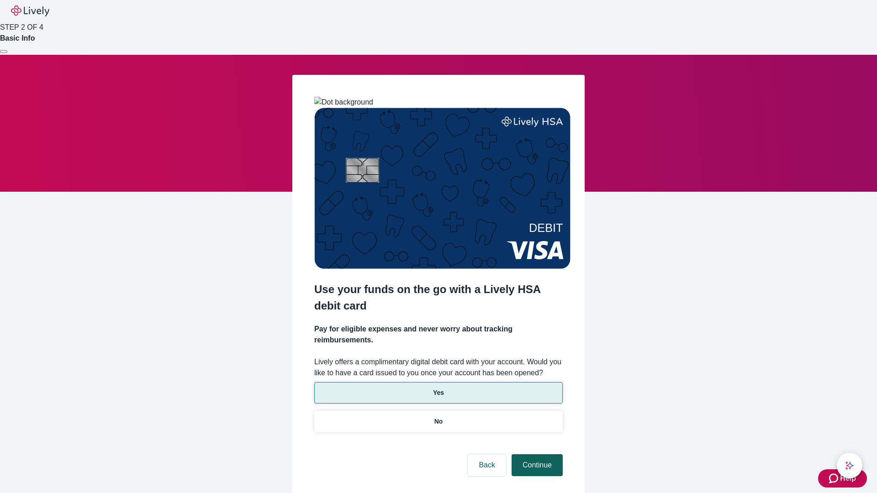 The width and height of the screenshot is (877, 493). I want to click on h2: Use your funds on the go with a Lively HSA debit card, so click(438, 298).